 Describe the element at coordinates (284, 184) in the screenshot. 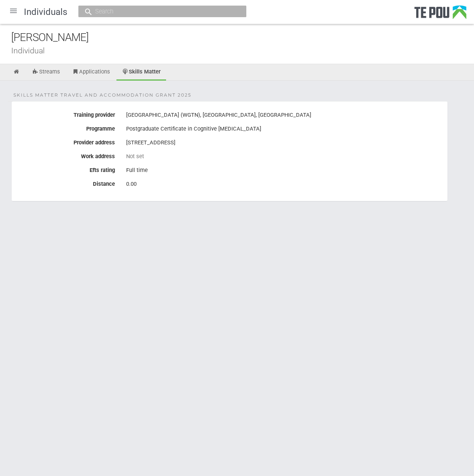

I see `div: 0.00` at that location.